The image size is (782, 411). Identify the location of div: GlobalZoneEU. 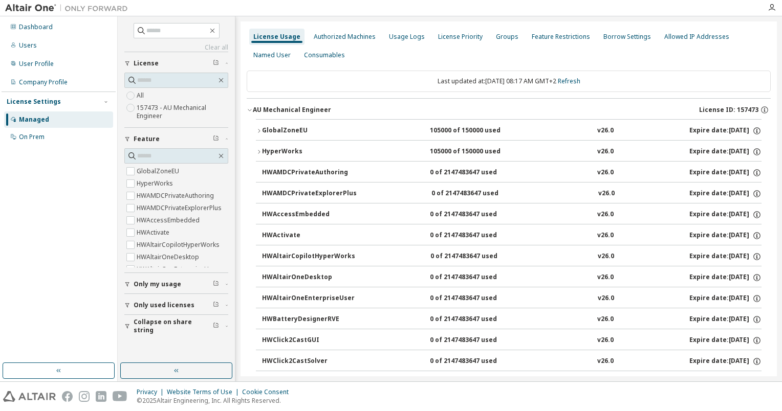
(308, 131).